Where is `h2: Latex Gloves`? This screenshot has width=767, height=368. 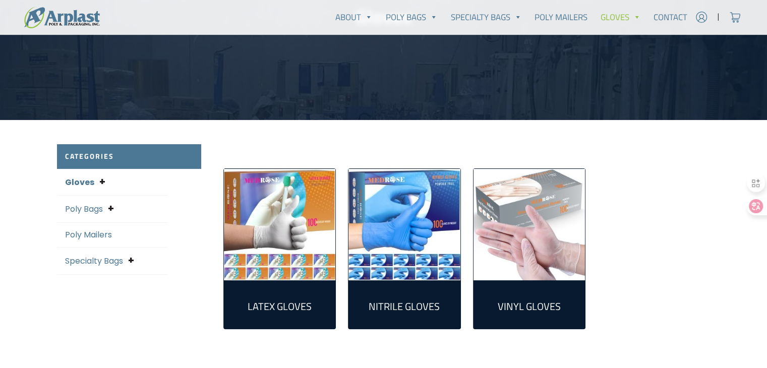
h2: Latex Gloves is located at coordinates (280, 307).